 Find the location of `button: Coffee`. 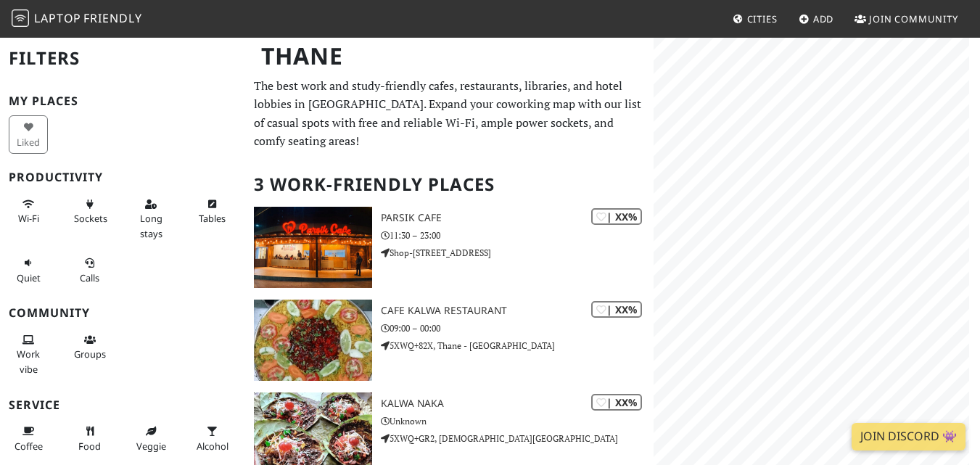

button: Coffee is located at coordinates (28, 438).